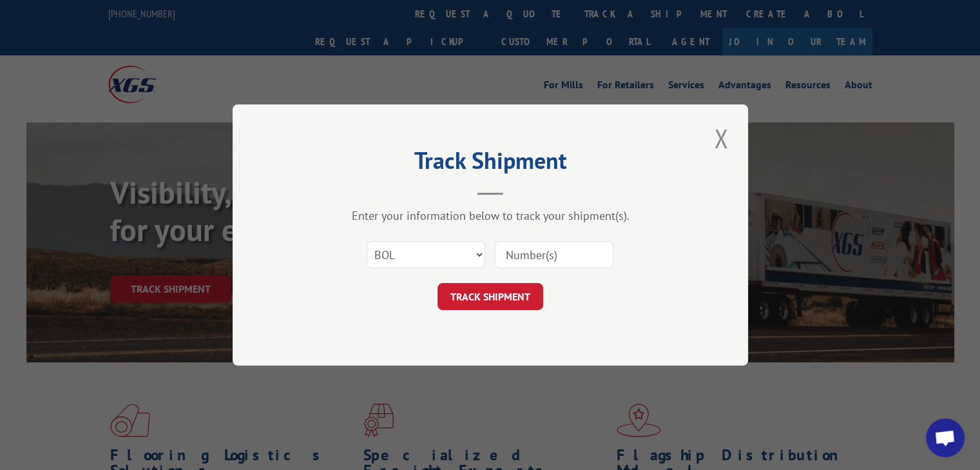  Describe the element at coordinates (490, 216) in the screenshot. I see `div: Enter your information below to track your shipment(s).` at that location.